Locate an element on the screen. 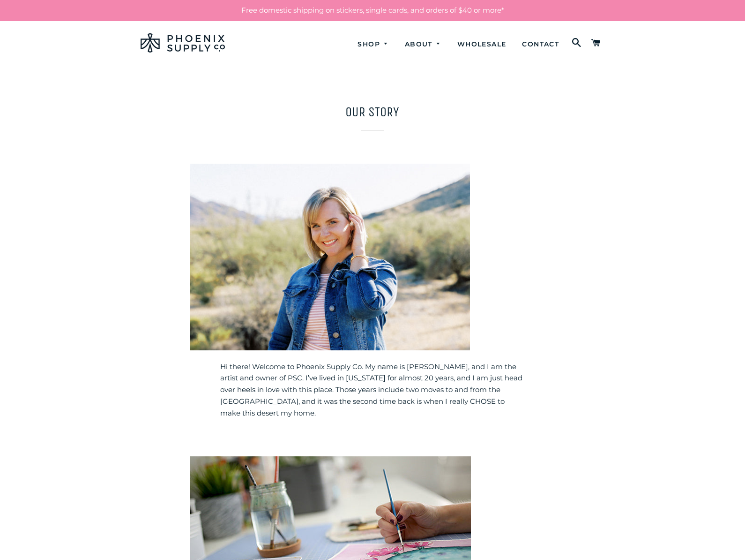  img: Phoenix Supply Co. is located at coordinates (183, 43).